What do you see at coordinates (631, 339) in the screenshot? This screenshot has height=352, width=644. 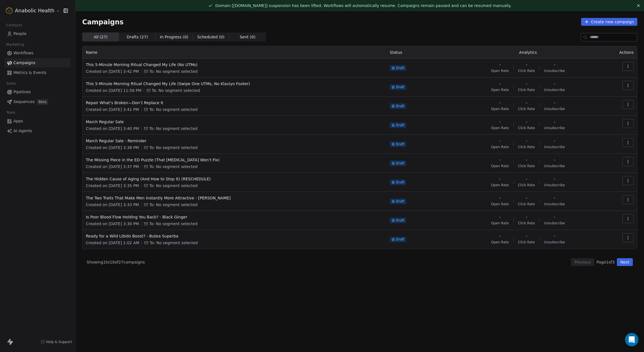 I see `div: Open Intercom Messenger` at bounding box center [631, 339].